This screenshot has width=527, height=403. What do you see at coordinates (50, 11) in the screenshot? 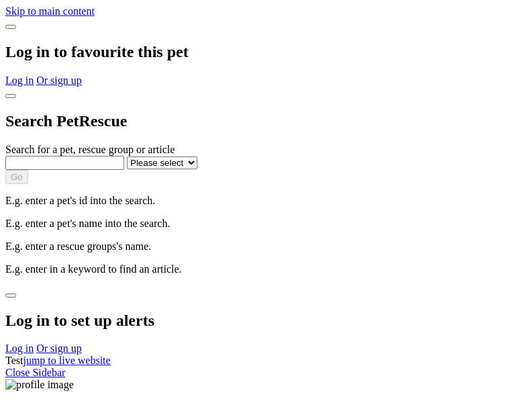
I see `a: Skip to main content` at bounding box center [50, 11].